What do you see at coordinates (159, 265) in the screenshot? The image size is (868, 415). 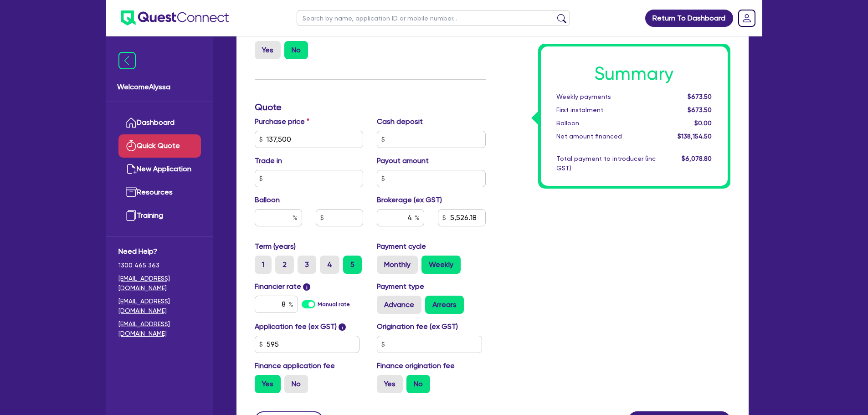 I see `span: 1300 465 363` at bounding box center [159, 265].